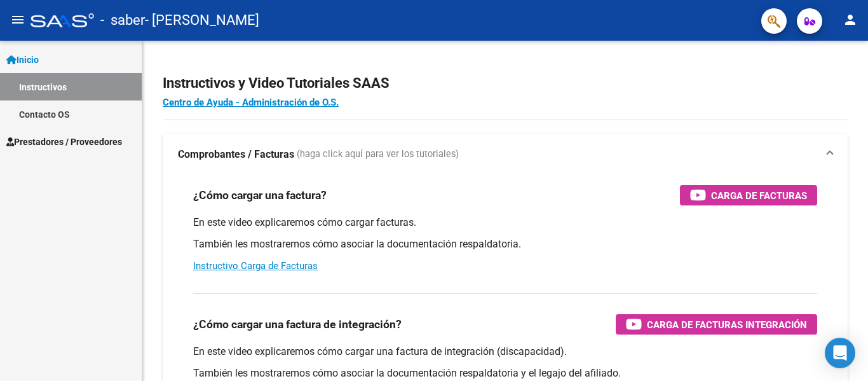  I want to click on mat-icon: person, so click(850, 20).